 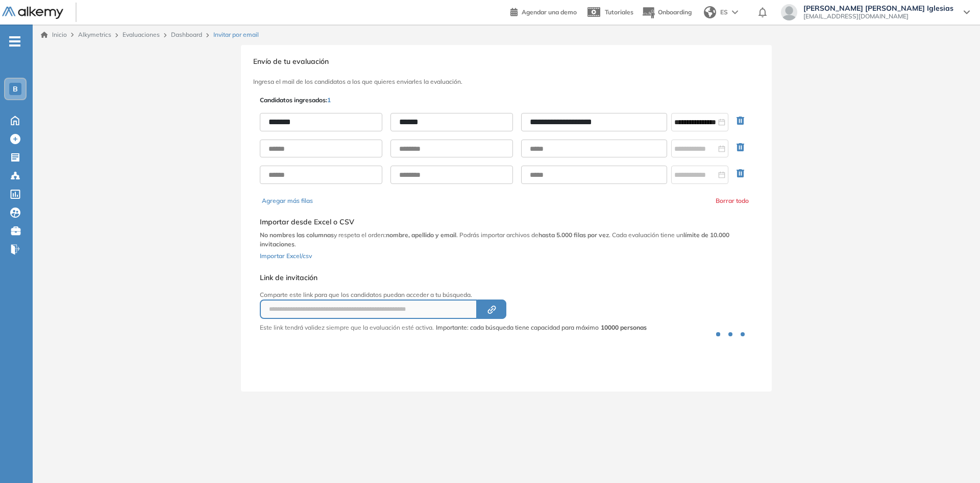 What do you see at coordinates (624, 327) in the screenshot?
I see `strong: 10000 personas` at bounding box center [624, 327].